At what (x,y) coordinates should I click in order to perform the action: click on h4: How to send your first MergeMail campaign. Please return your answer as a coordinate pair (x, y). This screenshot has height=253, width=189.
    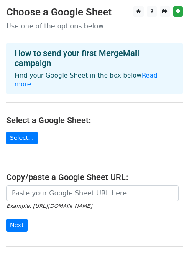
    Looking at the image, I should click on (94, 58).